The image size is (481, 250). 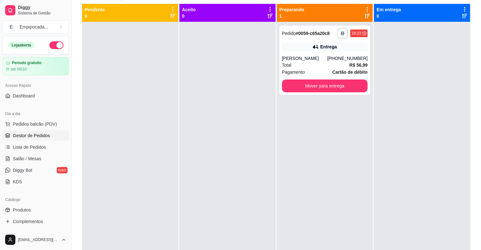 What do you see at coordinates (36, 86) in the screenshot?
I see `div: Acesso Rápido` at bounding box center [36, 86].